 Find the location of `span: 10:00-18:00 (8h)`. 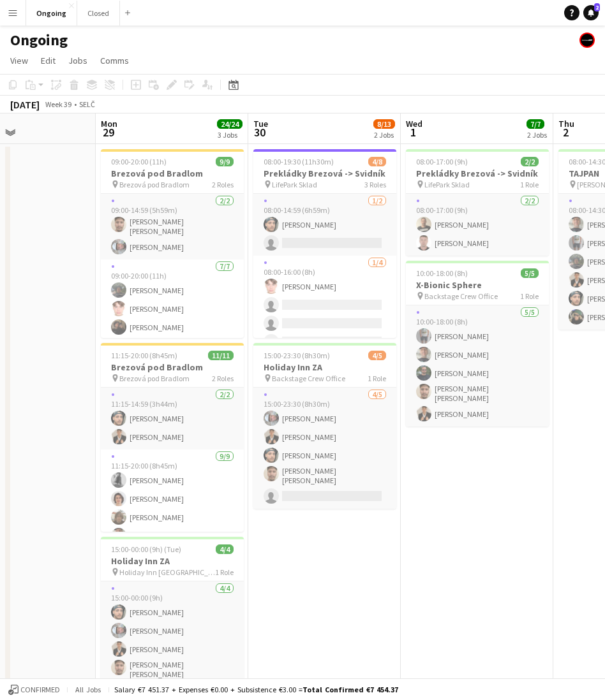

span: 10:00-18:00 (8h) is located at coordinates (442, 273).